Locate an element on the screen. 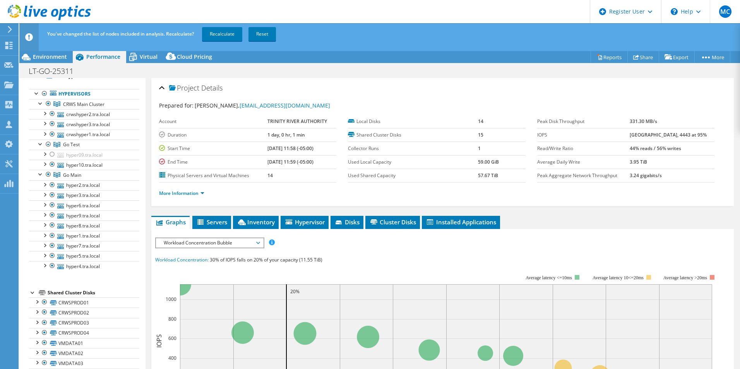 The image size is (740, 369). text: 400 is located at coordinates (172, 358).